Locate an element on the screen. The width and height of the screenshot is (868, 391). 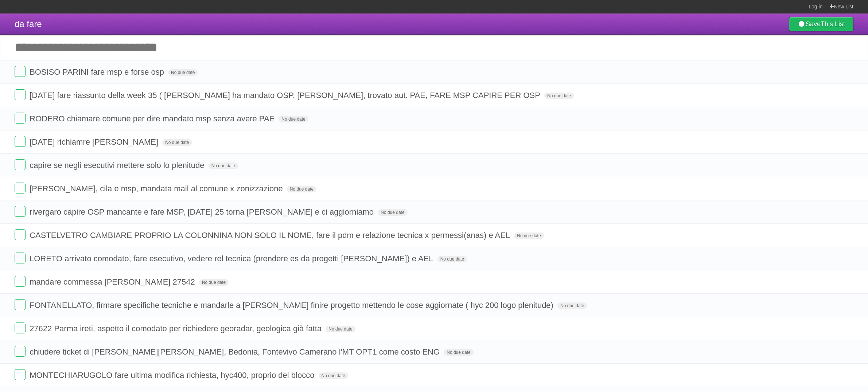
span: da fare is located at coordinates (28, 24).